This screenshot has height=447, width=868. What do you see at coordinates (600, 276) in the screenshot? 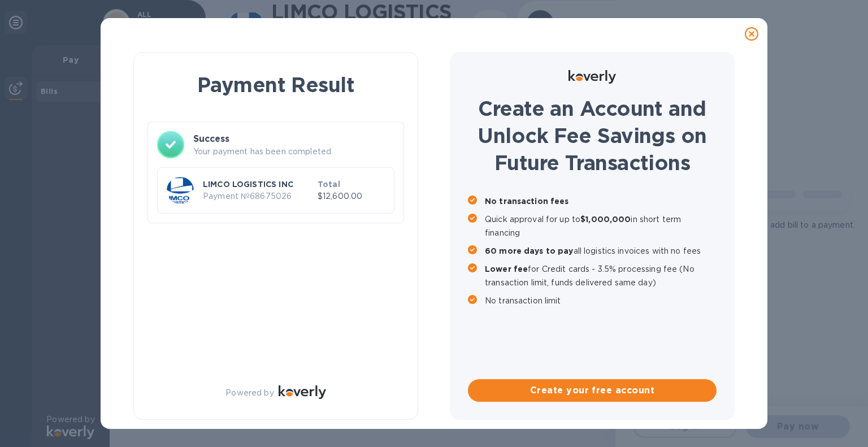
I see `p: for Credit cards - 3.5% processing fee (No transaction limit, funds delivered same day)` at bounding box center [600, 276].